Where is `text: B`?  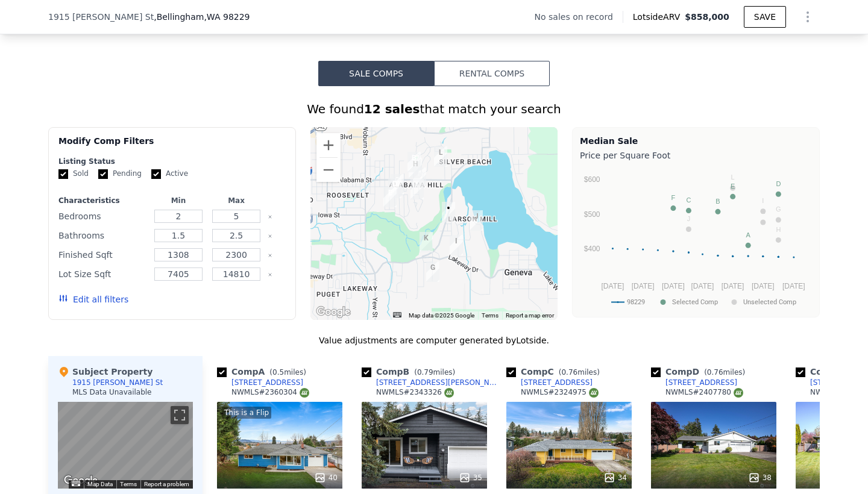
text: B is located at coordinates (717, 201).